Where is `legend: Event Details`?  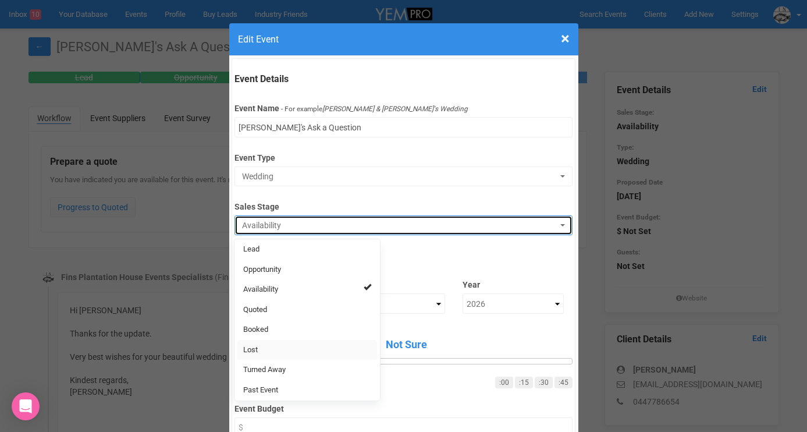
legend: Event Details is located at coordinates (403, 79).